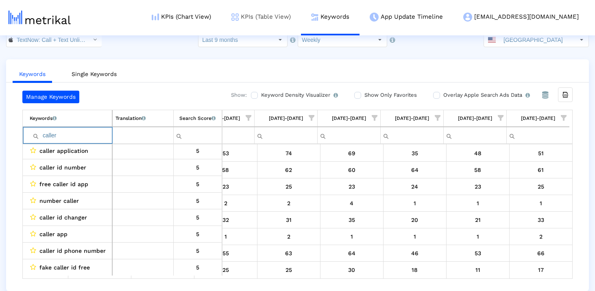 This screenshot has width=595, height=291. What do you see at coordinates (315, 17) in the screenshot?
I see `img: keywords.png` at bounding box center [315, 17].